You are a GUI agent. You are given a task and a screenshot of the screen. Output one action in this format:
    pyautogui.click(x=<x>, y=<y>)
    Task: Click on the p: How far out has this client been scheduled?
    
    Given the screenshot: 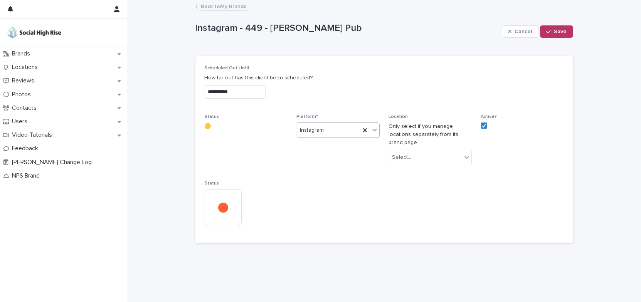 What is the action you would take?
    pyautogui.click(x=384, y=78)
    